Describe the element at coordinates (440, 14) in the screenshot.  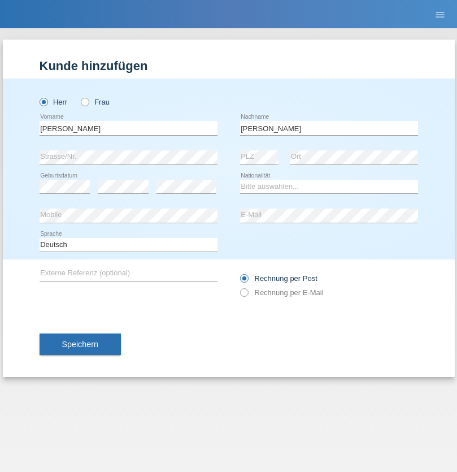
I see `a: menu` at that location.